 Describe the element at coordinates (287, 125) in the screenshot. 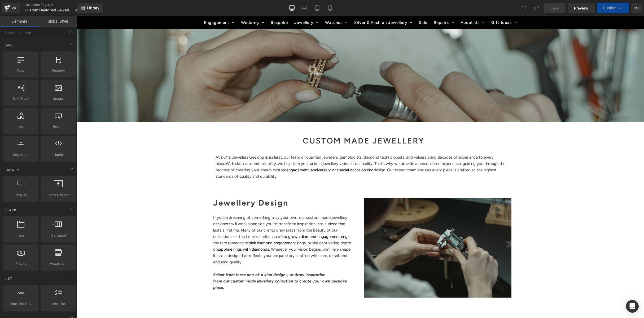

I see `h1: CUSTOM MADE JEWELLERY` at that location.